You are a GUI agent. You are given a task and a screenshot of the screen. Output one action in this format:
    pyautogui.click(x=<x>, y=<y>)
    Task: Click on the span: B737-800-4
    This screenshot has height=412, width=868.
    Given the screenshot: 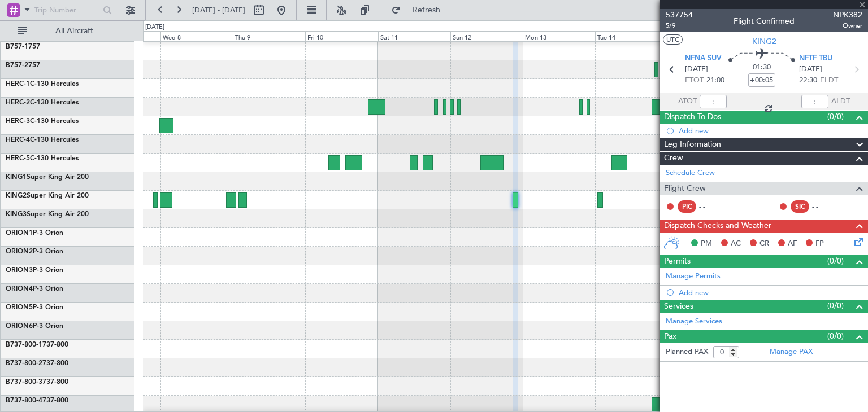 What is the action you would take?
    pyautogui.click(x=24, y=401)
    